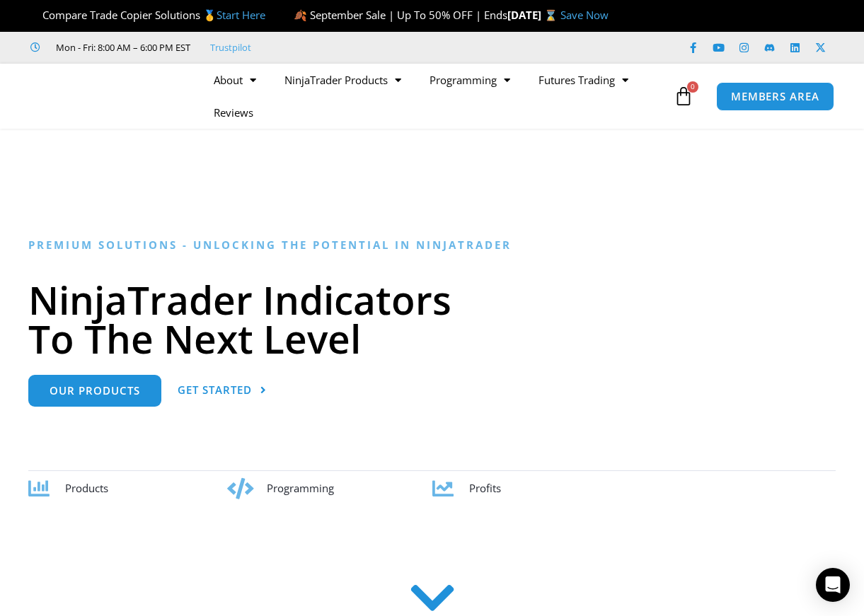 This screenshot has height=616, width=864. Describe the element at coordinates (693, 87) in the screenshot. I see `span: 0` at that location.